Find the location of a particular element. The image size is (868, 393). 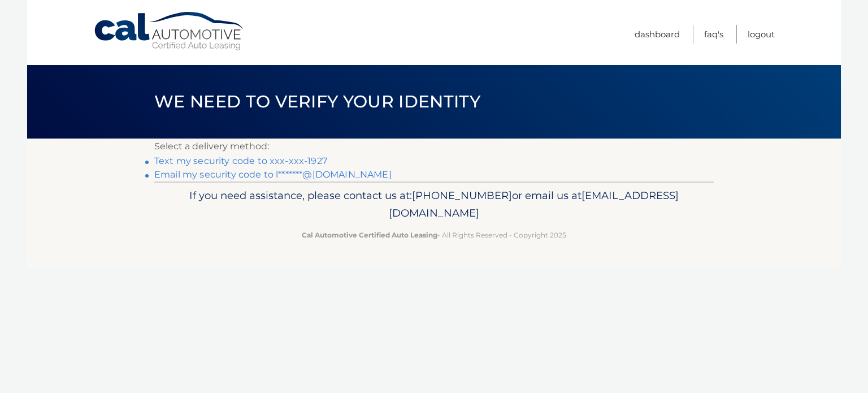

p: Select a delivery method: is located at coordinates (434, 147).